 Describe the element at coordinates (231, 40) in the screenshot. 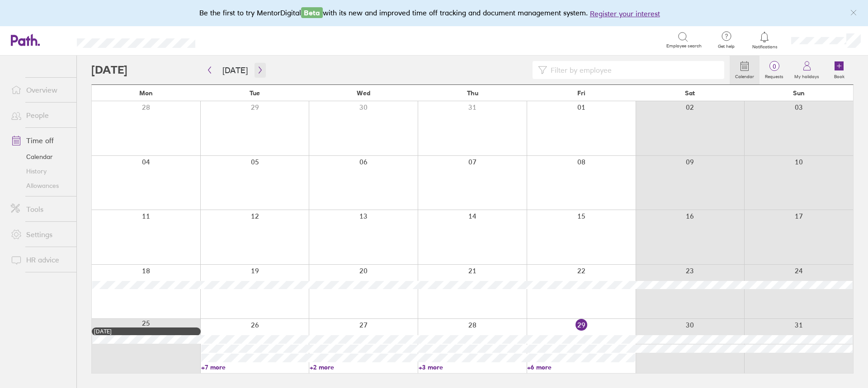

I see `div: Search` at that location.